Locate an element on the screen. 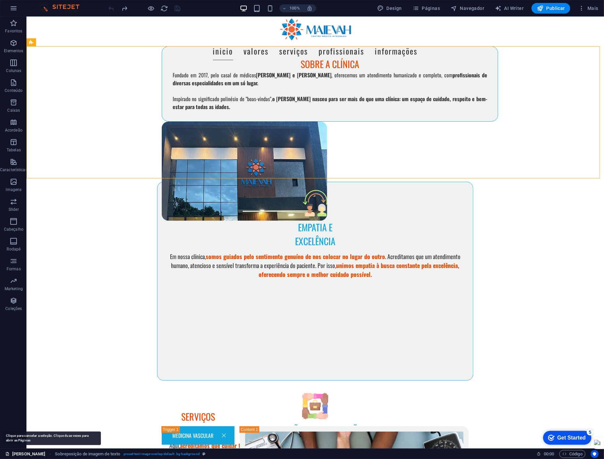  p: Cabeçalho is located at coordinates (14, 229).